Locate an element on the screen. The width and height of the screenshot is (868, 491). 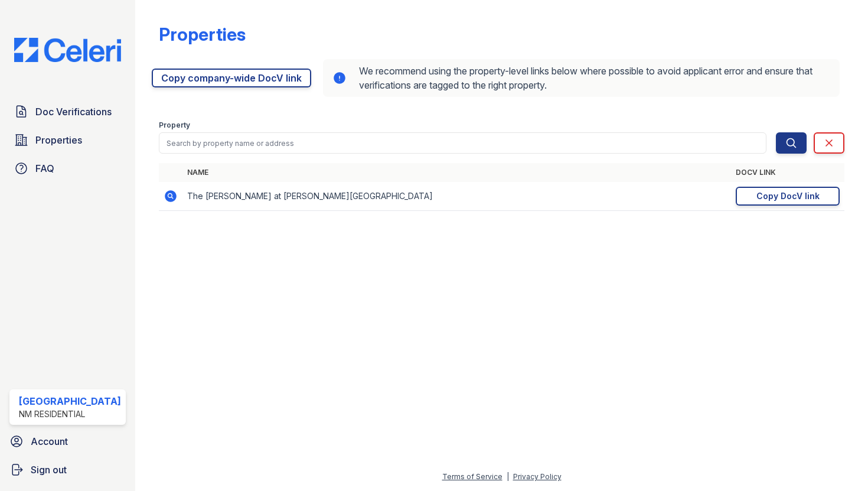
a: Doc Verifications is located at coordinates (67, 112).